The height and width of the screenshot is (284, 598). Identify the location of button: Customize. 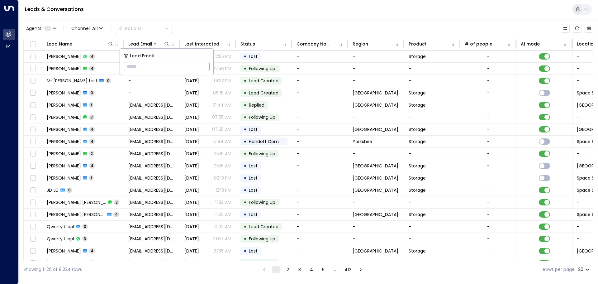
(566, 28).